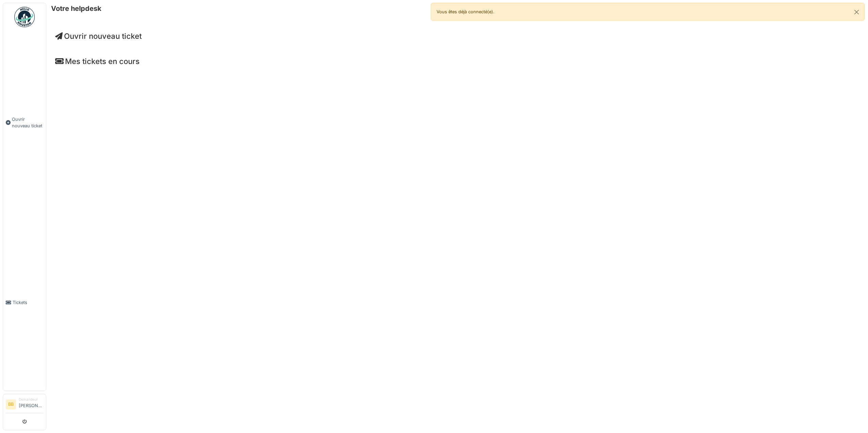 The image size is (868, 433). What do you see at coordinates (648, 11) in the screenshot?
I see `div: Vous êtes déjà connecté(e).` at bounding box center [648, 11].